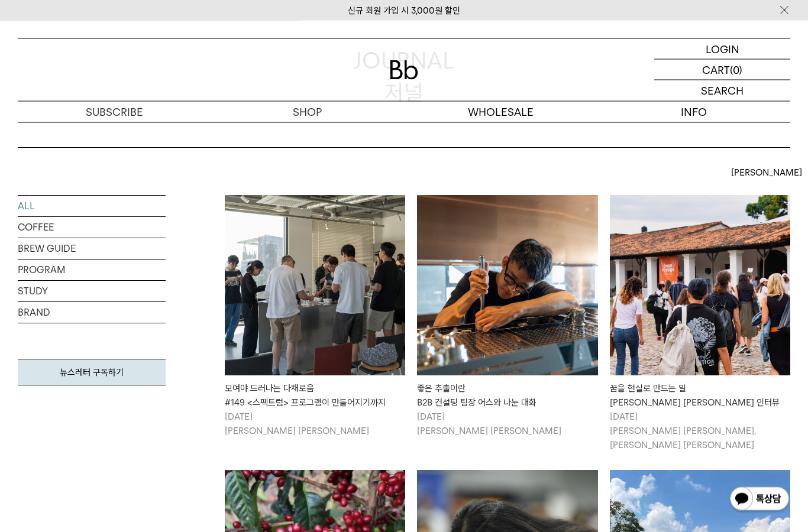 This screenshot has width=808, height=532. Describe the element at coordinates (716, 70) in the screenshot. I see `p: CART` at that location.